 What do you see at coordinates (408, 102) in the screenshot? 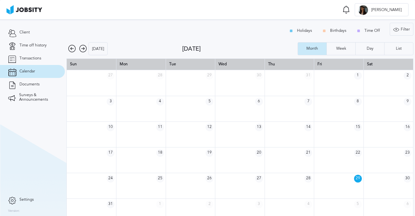
I see `span: 9` at bounding box center [408, 102].